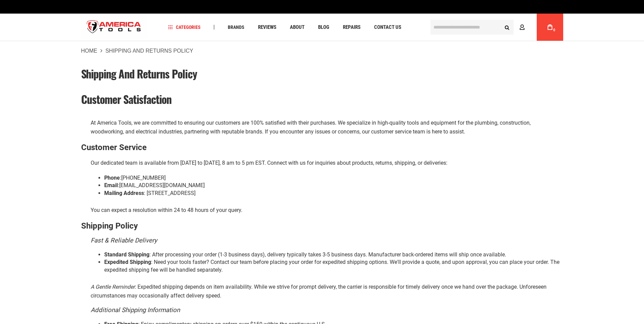 The image size is (644, 324). What do you see at coordinates (388, 27) in the screenshot?
I see `span: Contact Us` at bounding box center [388, 27].